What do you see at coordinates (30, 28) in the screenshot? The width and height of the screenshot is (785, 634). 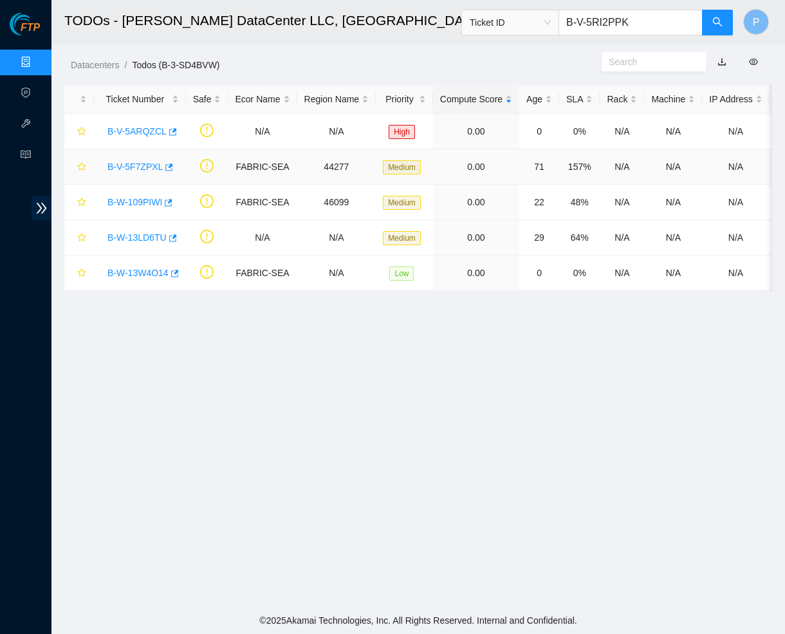 I see `span: FTP` at bounding box center [30, 28].